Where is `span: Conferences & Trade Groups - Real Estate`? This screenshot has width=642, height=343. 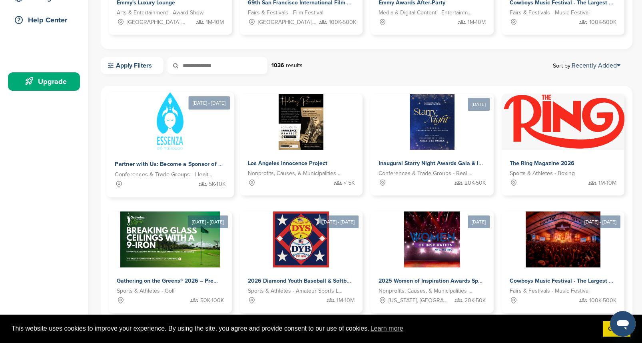 span: Conferences & Trade Groups - Real Estate is located at coordinates (426, 173).